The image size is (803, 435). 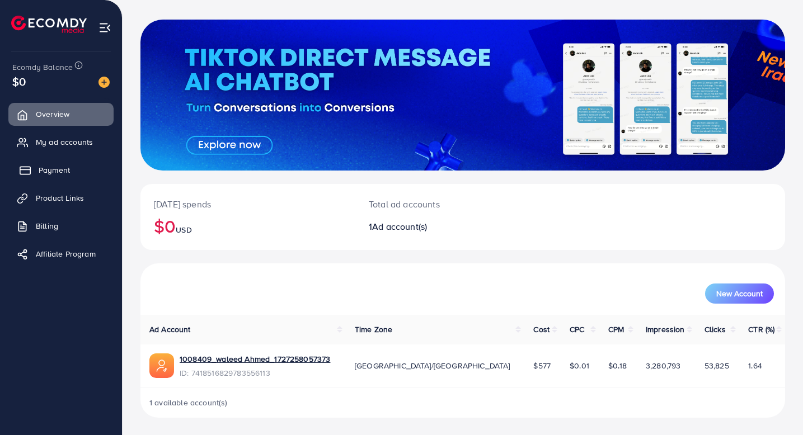 What do you see at coordinates (189, 403) in the screenshot?
I see `span: 1 available account(s)` at bounding box center [189, 403].